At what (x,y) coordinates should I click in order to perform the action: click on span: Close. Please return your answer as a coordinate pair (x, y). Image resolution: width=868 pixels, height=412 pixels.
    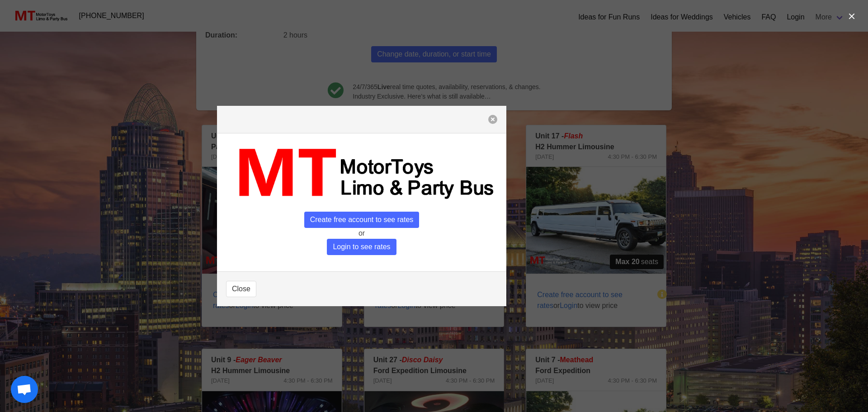
    Looking at the image, I should click on (241, 289).